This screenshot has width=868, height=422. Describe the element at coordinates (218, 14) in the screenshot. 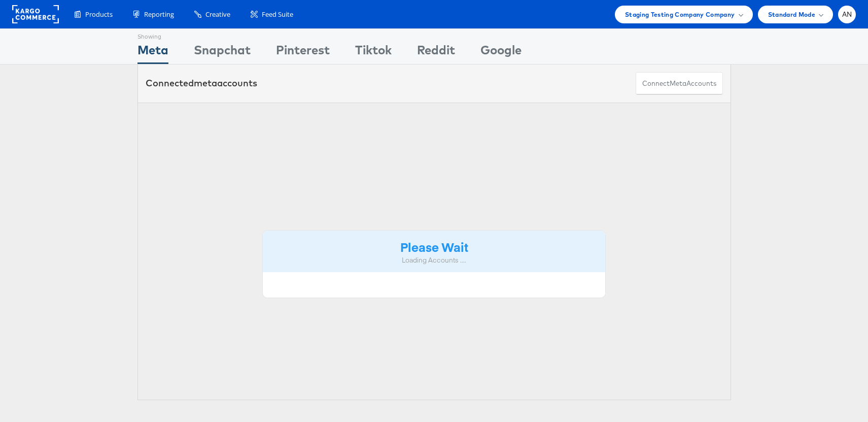

I see `span: Creative` at that location.